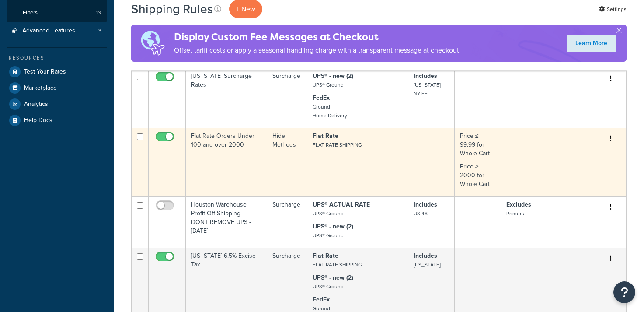  What do you see at coordinates (57, 104) in the screenshot?
I see `a: Analytics` at bounding box center [57, 104].